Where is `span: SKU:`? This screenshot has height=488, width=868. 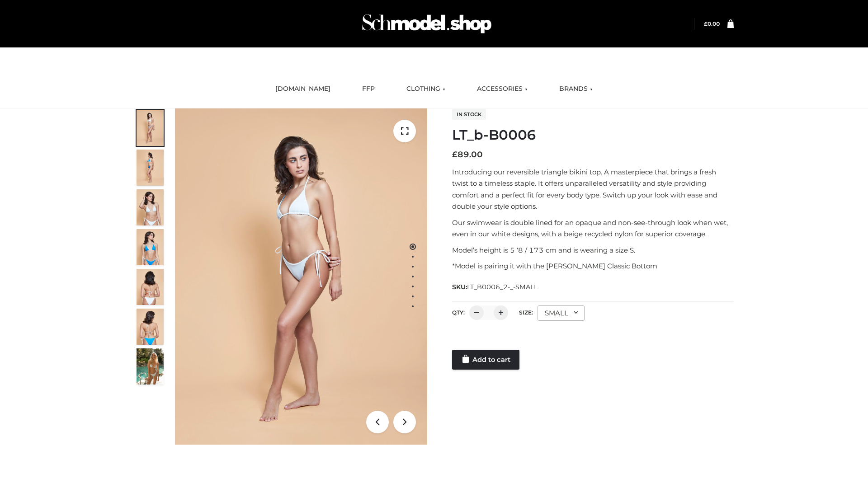
span: SKU: is located at coordinates (495, 287).